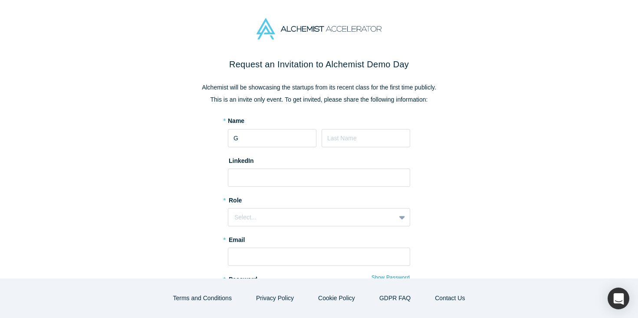  Describe the element at coordinates (450, 298) in the screenshot. I see `button: Contact Us` at that location.